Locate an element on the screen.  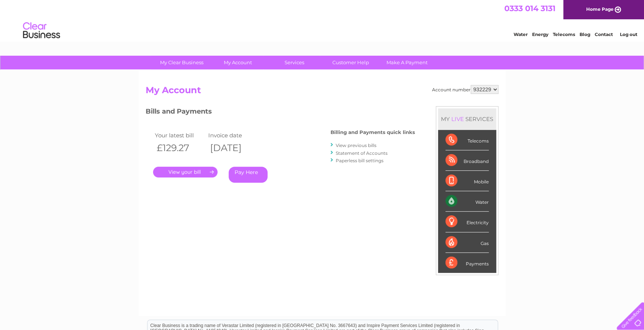
a: Water is located at coordinates (520, 34).